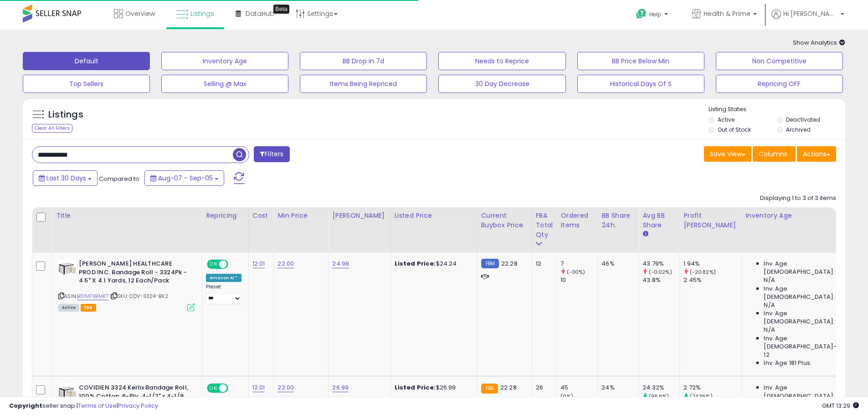 This screenshot has width=868, height=415. Describe the element at coordinates (798, 129) in the screenshot. I see `label: Archived` at that location.